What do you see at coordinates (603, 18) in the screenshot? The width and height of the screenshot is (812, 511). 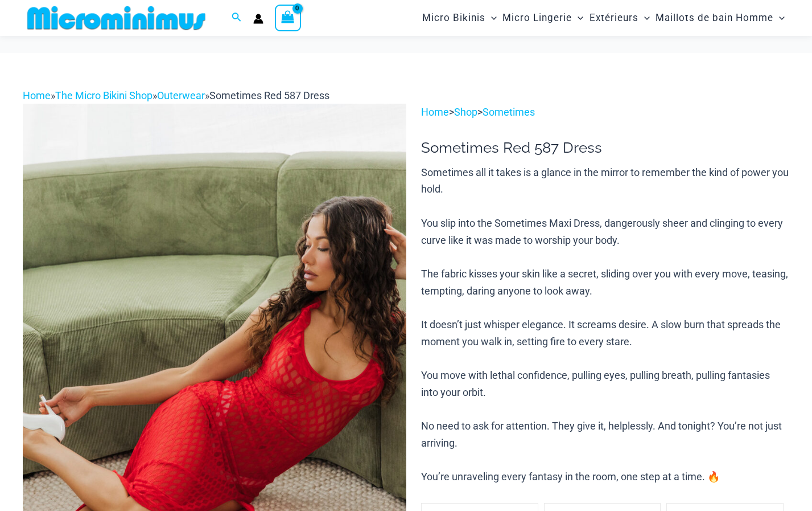 I see `nav: Site Navigation` at bounding box center [603, 18].